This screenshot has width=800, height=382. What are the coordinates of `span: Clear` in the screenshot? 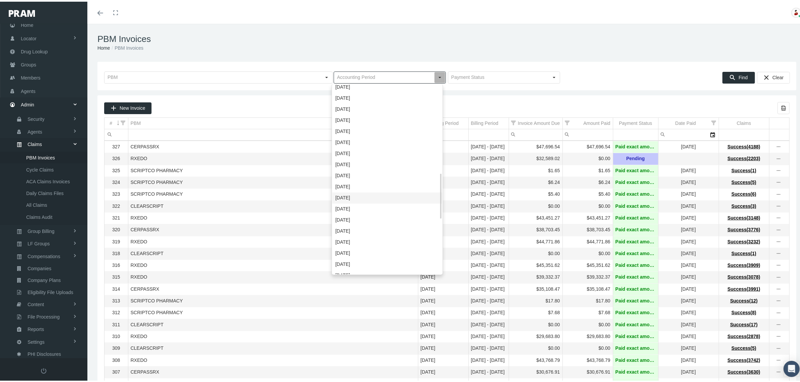 It's located at (778, 76).